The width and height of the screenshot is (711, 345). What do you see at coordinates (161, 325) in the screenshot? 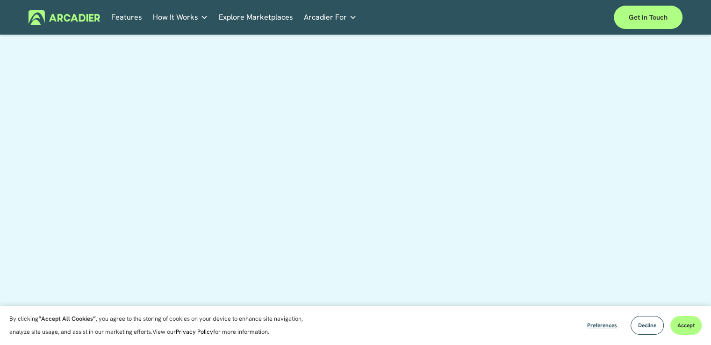
I see `p: By clicking , you agree to the storing of cookies on your device to enhance site navigation, anal...` at bounding box center [161, 325].